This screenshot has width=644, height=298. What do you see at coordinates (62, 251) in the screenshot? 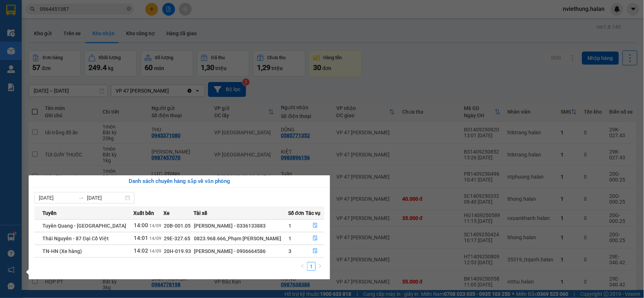
I see `span: TN-HN (Xe hàng)` at bounding box center [62, 251].